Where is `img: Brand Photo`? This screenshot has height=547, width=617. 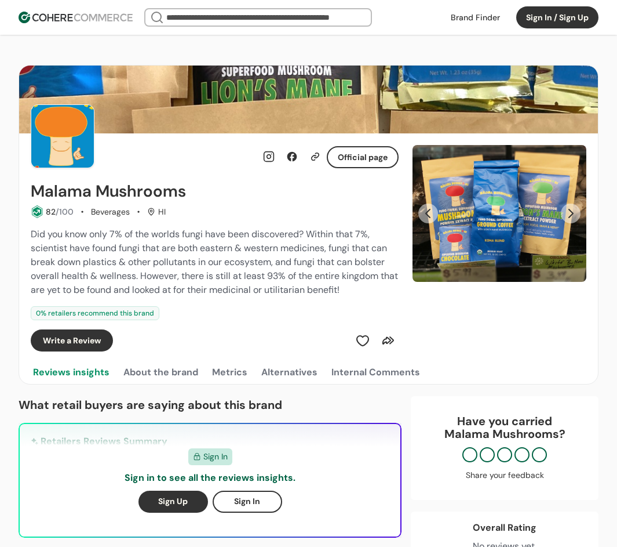
img: Brand Photo is located at coordinates (63, 136).